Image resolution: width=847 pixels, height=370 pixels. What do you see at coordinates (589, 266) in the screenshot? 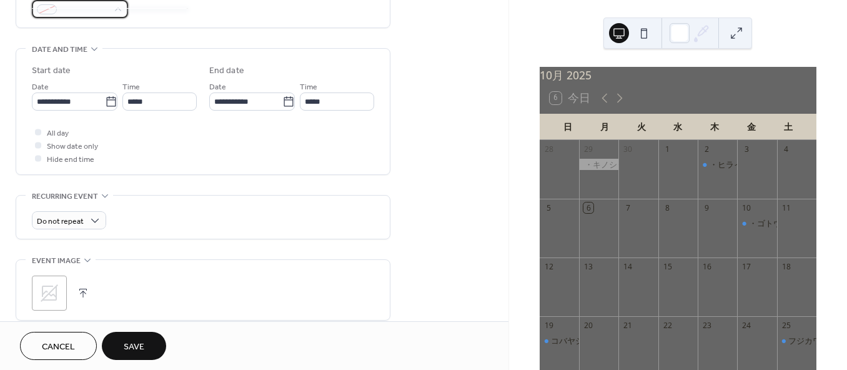
I see `div: 13` at bounding box center [589, 266].